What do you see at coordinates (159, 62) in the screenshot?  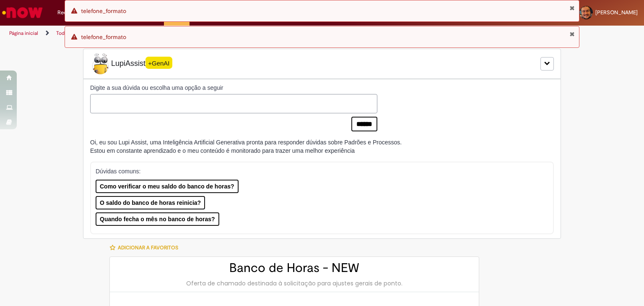 I see `span: +GenAI` at bounding box center [159, 62].